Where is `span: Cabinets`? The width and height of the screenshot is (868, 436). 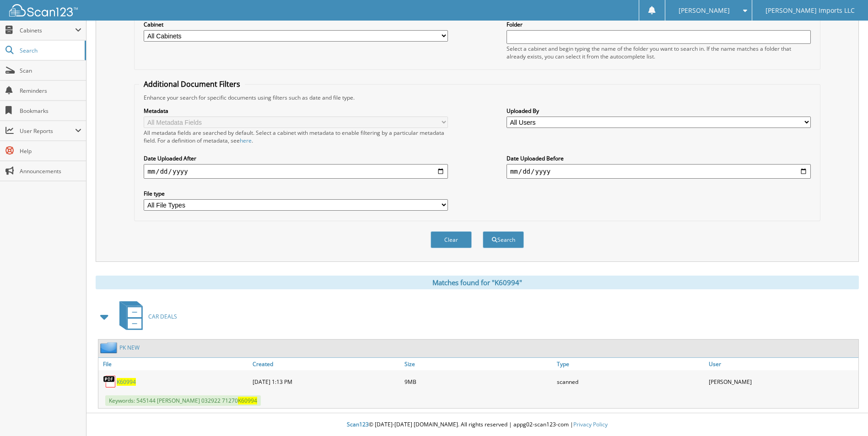 span: Cabinets is located at coordinates (47, 31).